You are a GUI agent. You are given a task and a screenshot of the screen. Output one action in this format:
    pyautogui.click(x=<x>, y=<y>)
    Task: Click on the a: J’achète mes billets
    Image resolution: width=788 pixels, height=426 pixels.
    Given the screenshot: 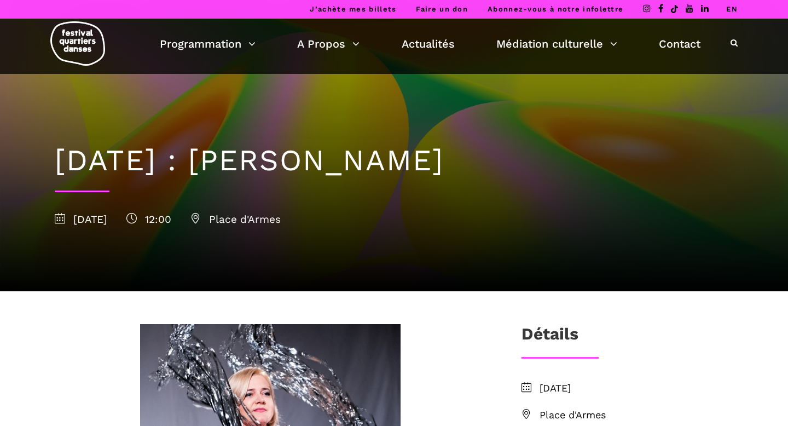 What is the action you would take?
    pyautogui.click(x=353, y=9)
    